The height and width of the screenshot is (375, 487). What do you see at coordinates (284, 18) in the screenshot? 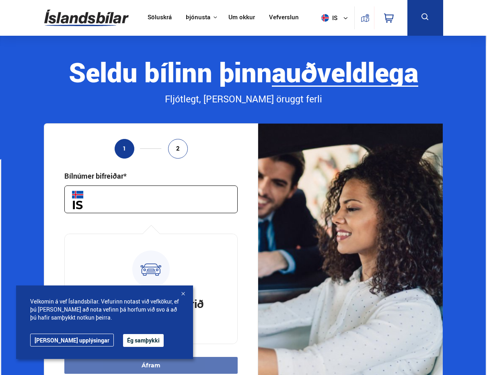
I see `a: Vefverslun` at bounding box center [284, 18].